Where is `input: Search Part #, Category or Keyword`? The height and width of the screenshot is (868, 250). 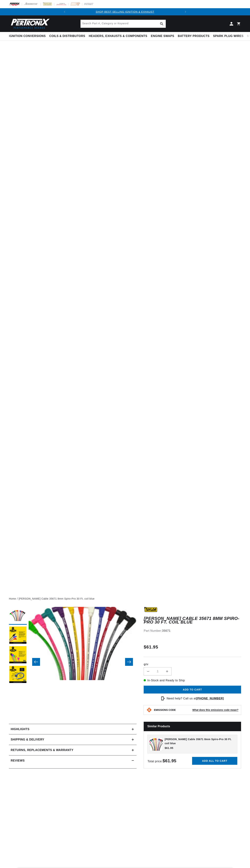 input: Search Part #, Category or Keyword is located at coordinates (123, 24).